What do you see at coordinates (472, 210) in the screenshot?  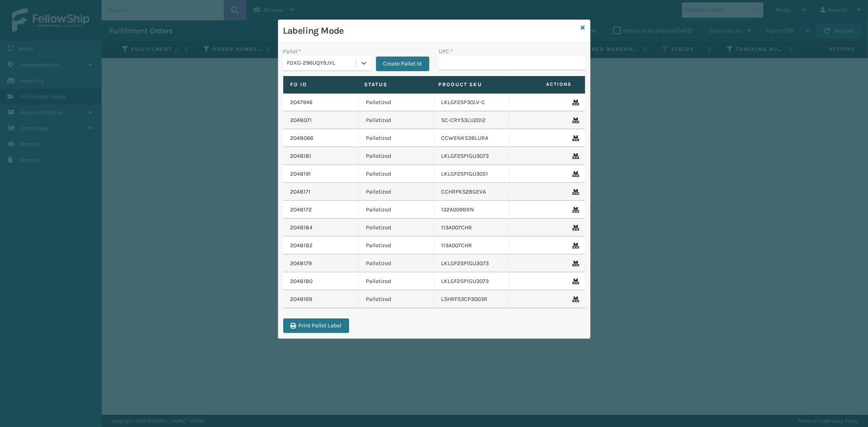 I see `td: 132A009BRN` at bounding box center [472, 210].